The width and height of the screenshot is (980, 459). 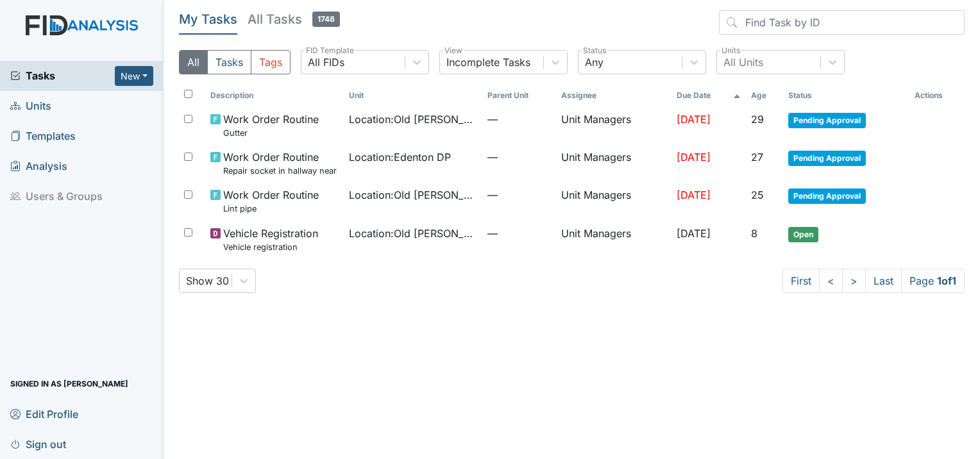 I want to click on span: 1748, so click(x=326, y=19).